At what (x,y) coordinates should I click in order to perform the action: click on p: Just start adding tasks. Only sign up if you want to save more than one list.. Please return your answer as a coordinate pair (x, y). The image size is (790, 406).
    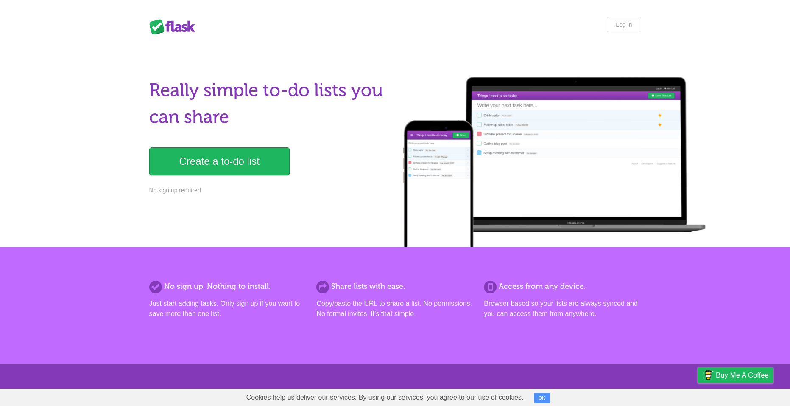
    Looking at the image, I should click on (228, 308).